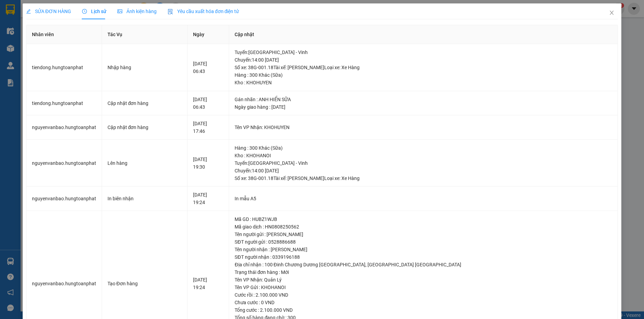 The height and width of the screenshot is (319, 644). What do you see at coordinates (94, 11) in the screenshot?
I see `span: Lịch sử` at bounding box center [94, 11].